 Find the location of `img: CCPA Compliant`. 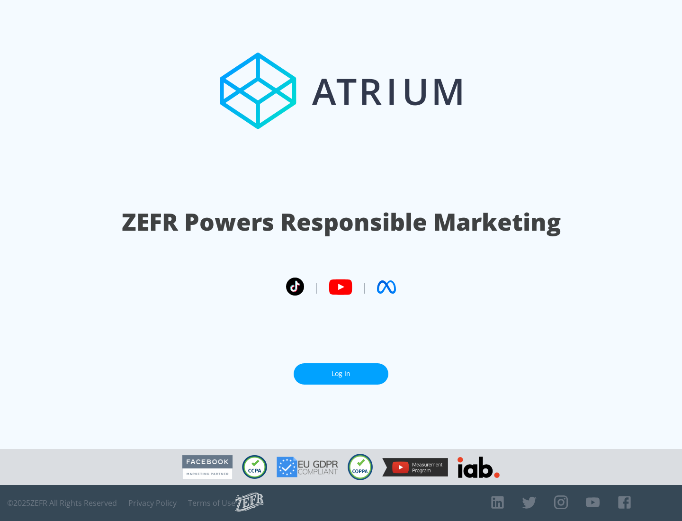

img: CCPA Compliant is located at coordinates (254, 467).